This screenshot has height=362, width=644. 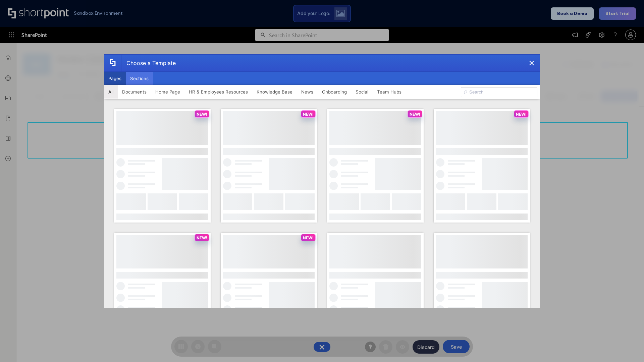 I want to click on button: Onboarding, so click(x=334, y=92).